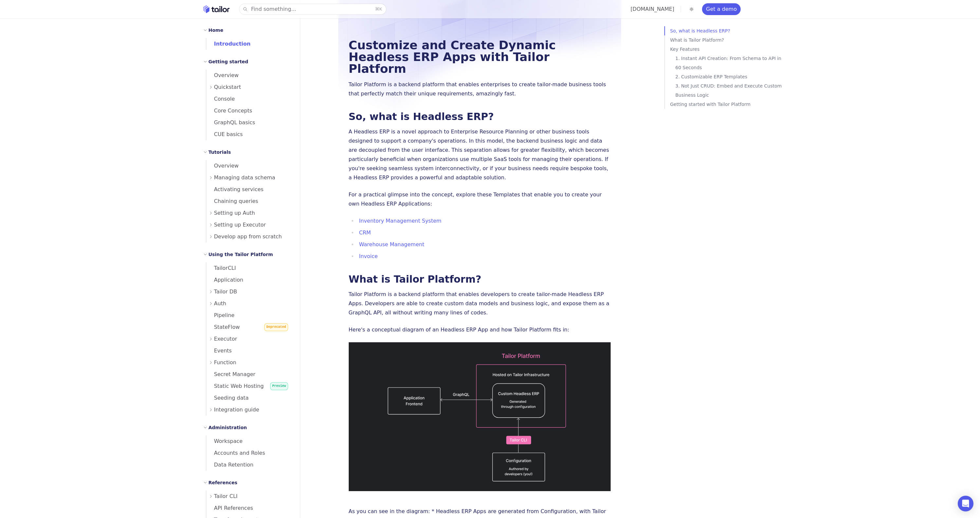 This screenshot has height=518, width=980. Describe the element at coordinates (225, 280) in the screenshot. I see `span: Application` at that location.